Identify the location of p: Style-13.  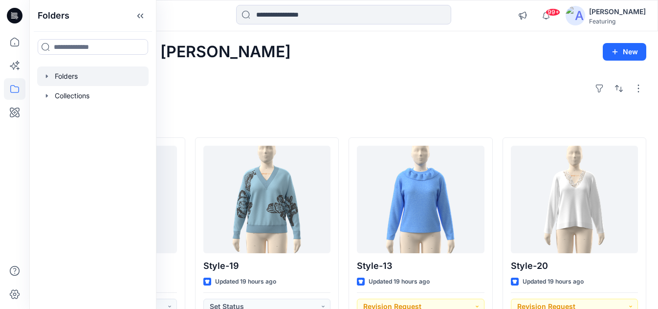
(420, 266).